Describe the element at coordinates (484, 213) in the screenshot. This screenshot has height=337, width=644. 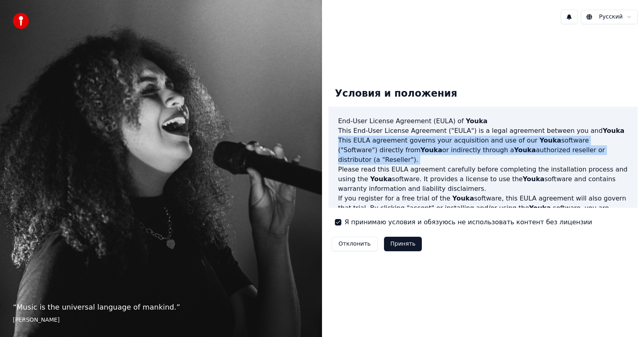
I see `p: If you register for a free trial of the software, this EULA agreement will also govern that trial...` at that location.